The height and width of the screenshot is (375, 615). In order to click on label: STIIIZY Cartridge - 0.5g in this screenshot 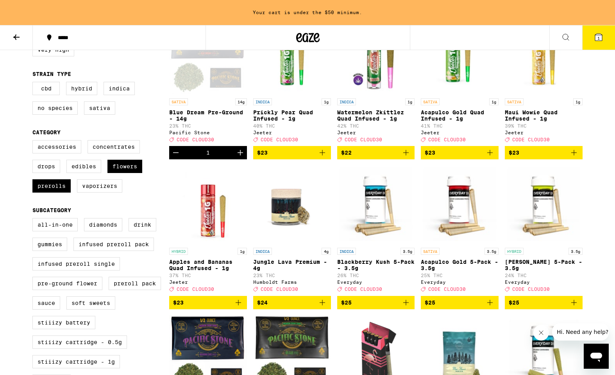, I will do `click(80, 342)`.